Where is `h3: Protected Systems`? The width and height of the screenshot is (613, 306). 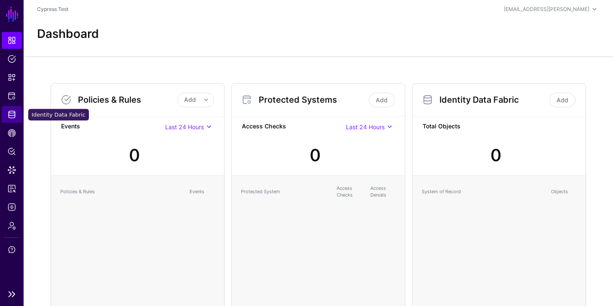 h3: Protected Systems is located at coordinates (312, 100).